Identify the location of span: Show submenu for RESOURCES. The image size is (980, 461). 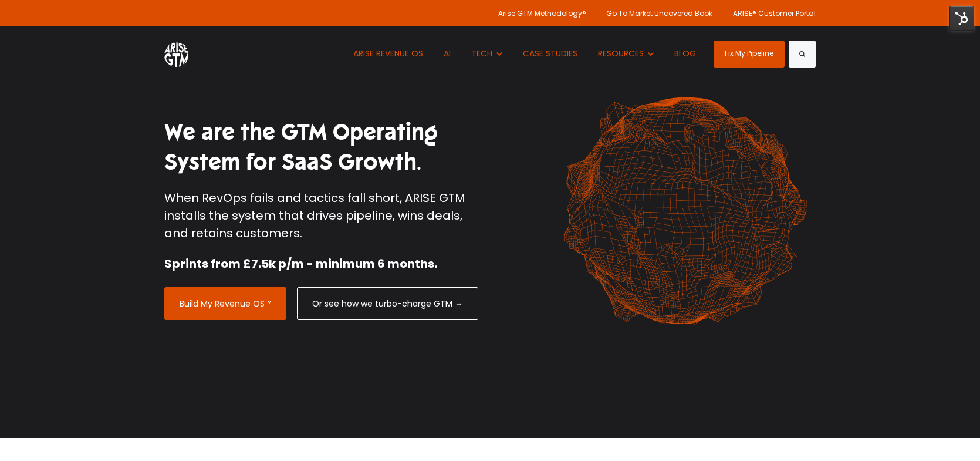
(598, 47).